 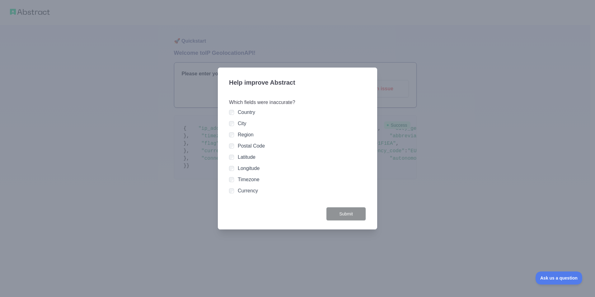 I want to click on h3: Which fields were inaccurate?, so click(x=298, y=102).